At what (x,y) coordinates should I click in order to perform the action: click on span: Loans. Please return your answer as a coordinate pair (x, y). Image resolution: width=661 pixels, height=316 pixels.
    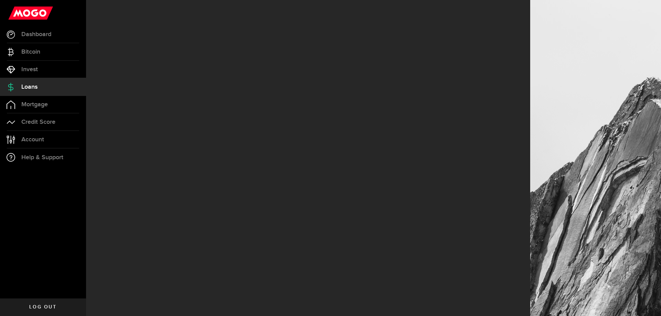
    Looking at the image, I should click on (29, 87).